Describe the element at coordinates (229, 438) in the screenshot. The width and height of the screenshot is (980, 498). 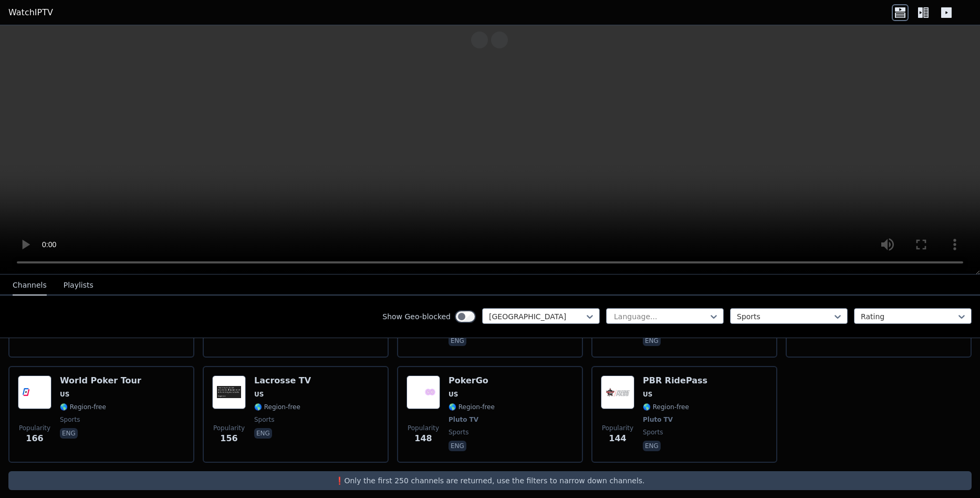
I see `span: 156` at that location.